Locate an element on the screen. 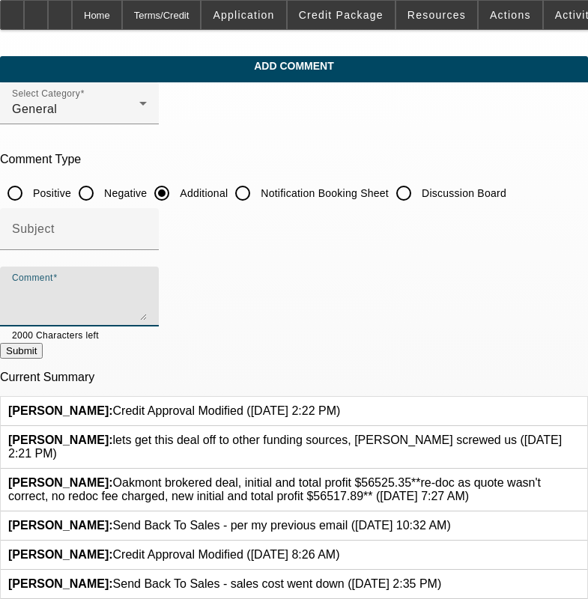 The image size is (588, 599). button: Application is located at coordinates (243, 15).